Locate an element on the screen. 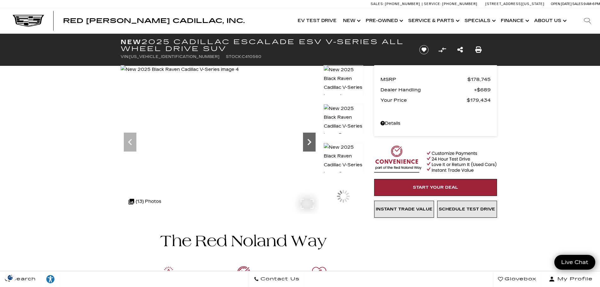  a: Glovebox is located at coordinates (517, 279).